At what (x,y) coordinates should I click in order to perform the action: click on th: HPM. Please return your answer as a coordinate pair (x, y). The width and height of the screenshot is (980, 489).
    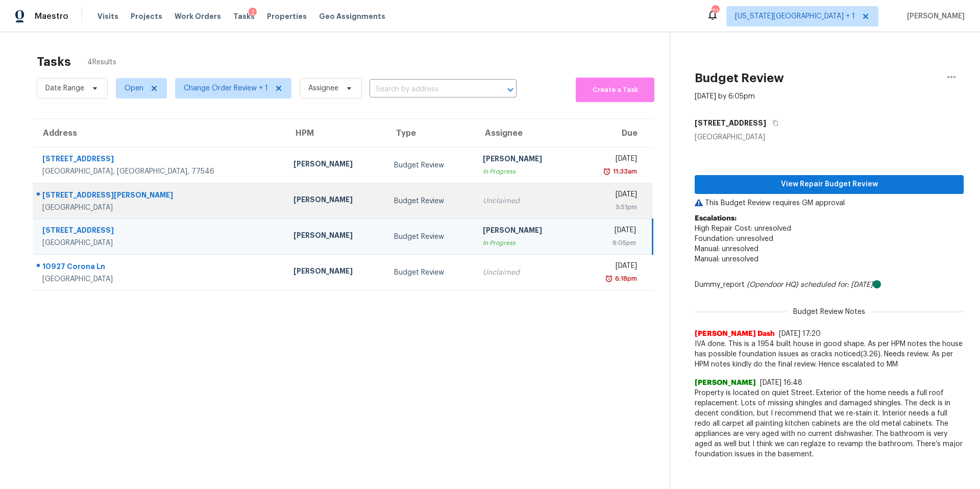
    Looking at the image, I should click on (336, 133).